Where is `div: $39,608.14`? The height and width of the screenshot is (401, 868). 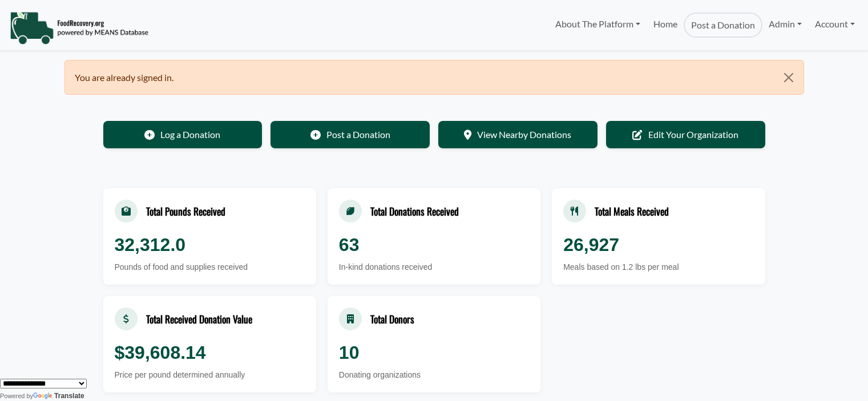 div: $39,608.14 is located at coordinates (209, 352).